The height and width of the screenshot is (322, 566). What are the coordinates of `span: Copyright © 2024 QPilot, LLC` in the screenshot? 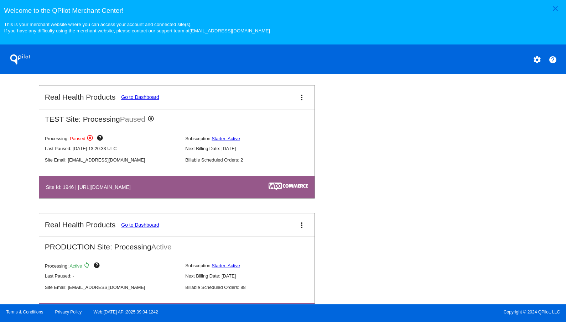 It's located at (425, 312).